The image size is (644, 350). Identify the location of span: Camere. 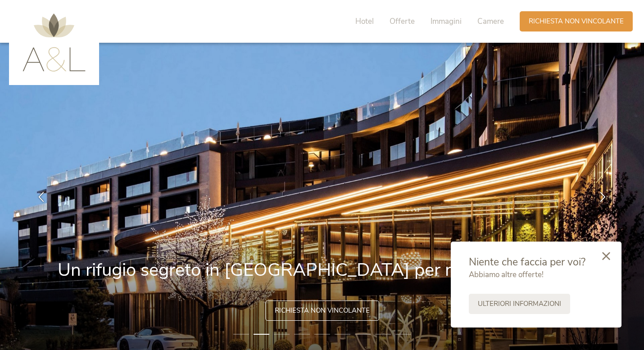
(490, 21).